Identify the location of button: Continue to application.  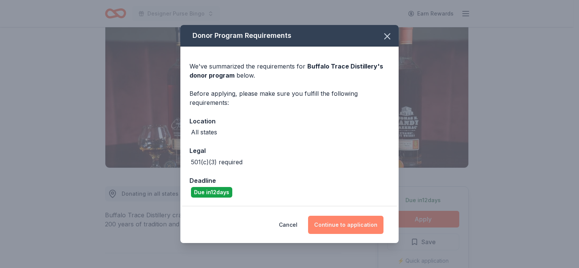
(346, 225).